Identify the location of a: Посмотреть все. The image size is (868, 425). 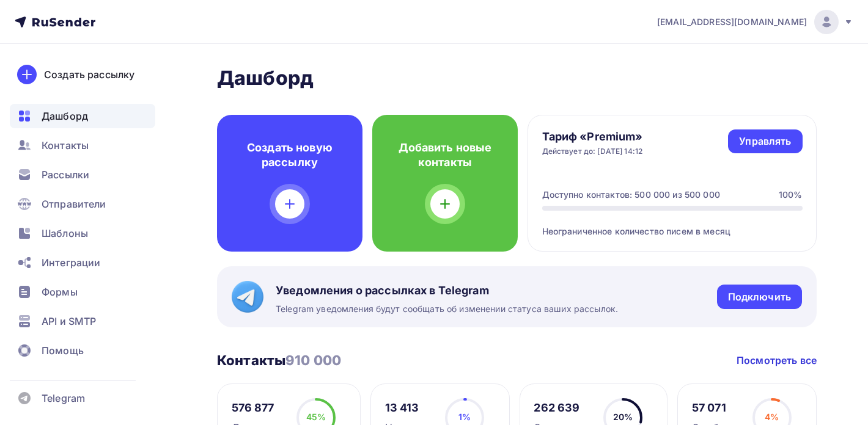
(776, 360).